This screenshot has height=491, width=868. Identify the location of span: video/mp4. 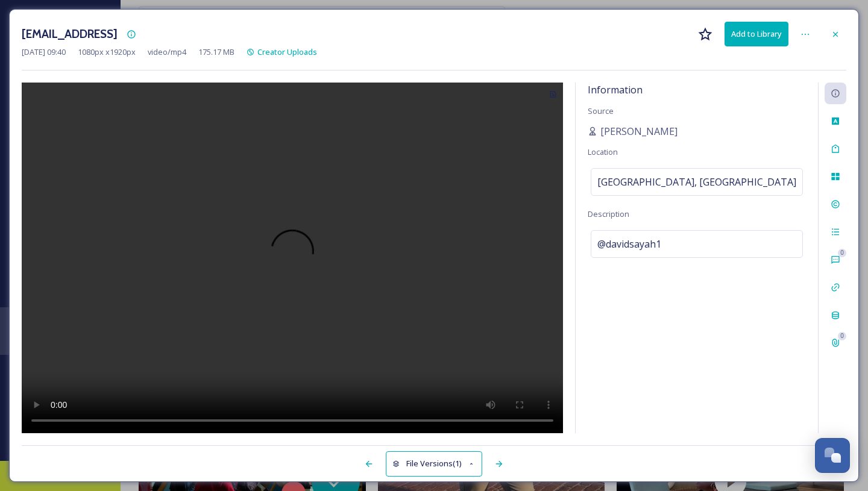
(167, 52).